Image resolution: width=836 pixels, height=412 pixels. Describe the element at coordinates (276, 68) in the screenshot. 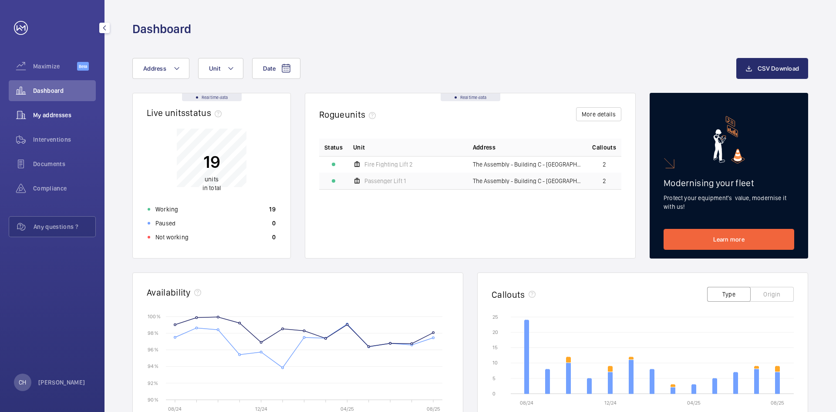

I see `button: Date` at that location.